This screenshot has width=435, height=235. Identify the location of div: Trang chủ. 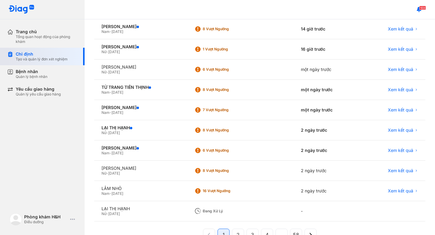
(47, 32).